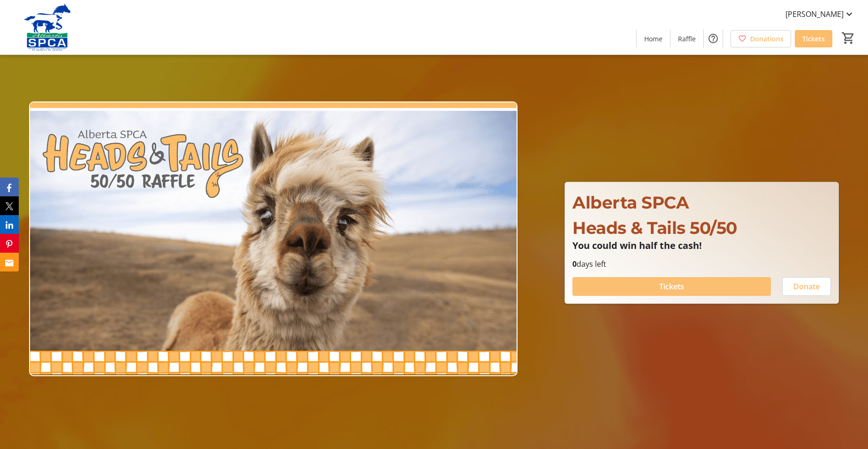 The width and height of the screenshot is (868, 449). What do you see at coordinates (807, 286) in the screenshot?
I see `button: Donate` at bounding box center [807, 286].